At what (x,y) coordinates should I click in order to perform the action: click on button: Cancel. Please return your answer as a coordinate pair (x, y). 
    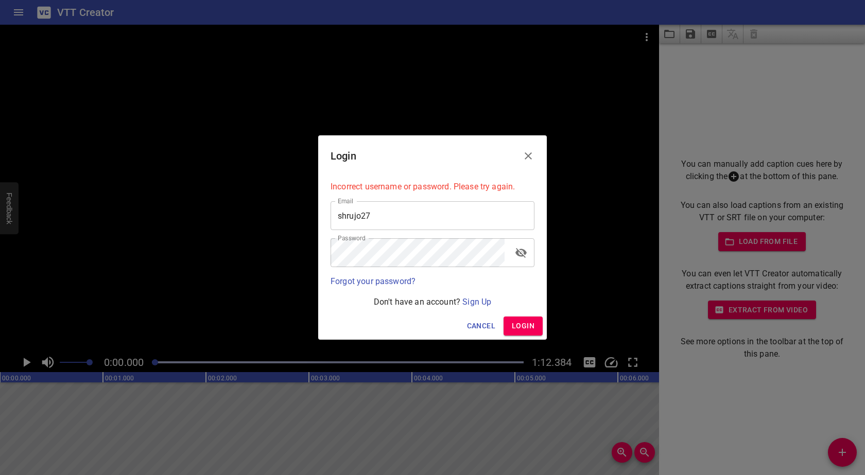
    Looking at the image, I should click on (481, 326).